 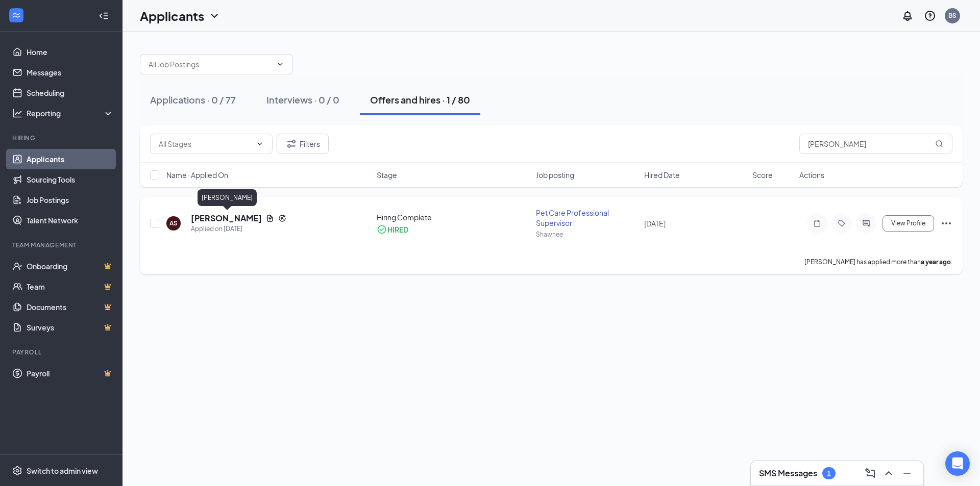 What do you see at coordinates (889, 473) in the screenshot?
I see `svg: ChevronUp` at bounding box center [889, 473].